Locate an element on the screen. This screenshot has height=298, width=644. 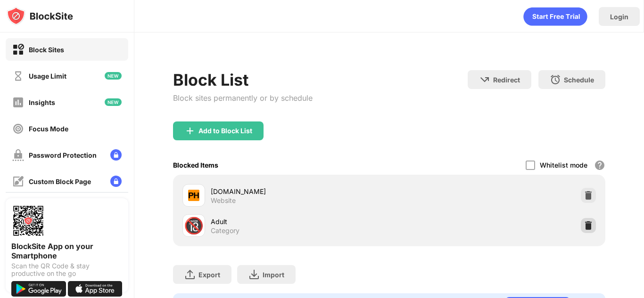
div: BlockSite App on your Smartphone is located at coordinates (67, 251).